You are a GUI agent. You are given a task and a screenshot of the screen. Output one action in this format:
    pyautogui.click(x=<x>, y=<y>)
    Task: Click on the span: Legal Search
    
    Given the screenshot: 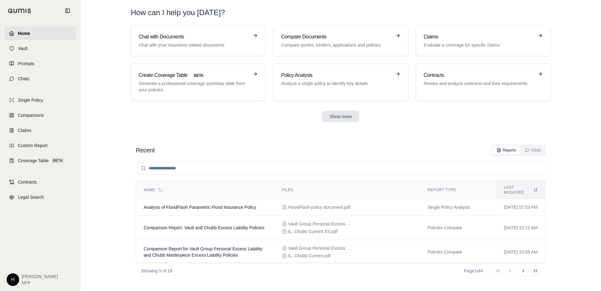 What is the action you would take?
    pyautogui.click(x=31, y=197)
    